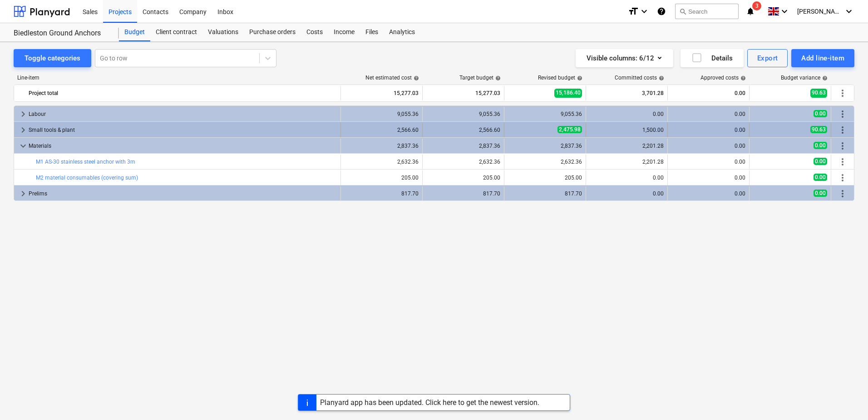 Image resolution: width=868 pixels, height=420 pixels. Describe the element at coordinates (711, 58) in the screenshot. I see `div: Details` at that location.